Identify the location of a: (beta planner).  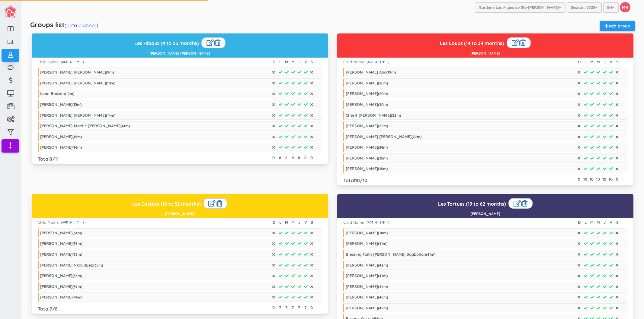
(81, 25).